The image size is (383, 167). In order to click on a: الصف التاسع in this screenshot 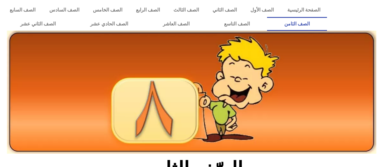, I will do `click(237, 24)`.